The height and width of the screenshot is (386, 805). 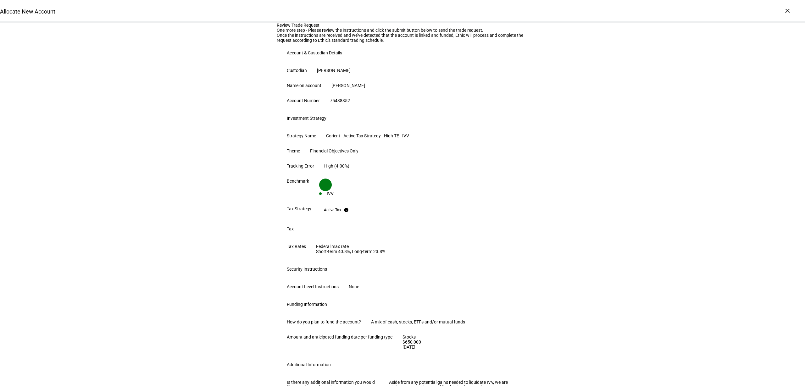 I want to click on div: Tracking Error, so click(x=300, y=166).